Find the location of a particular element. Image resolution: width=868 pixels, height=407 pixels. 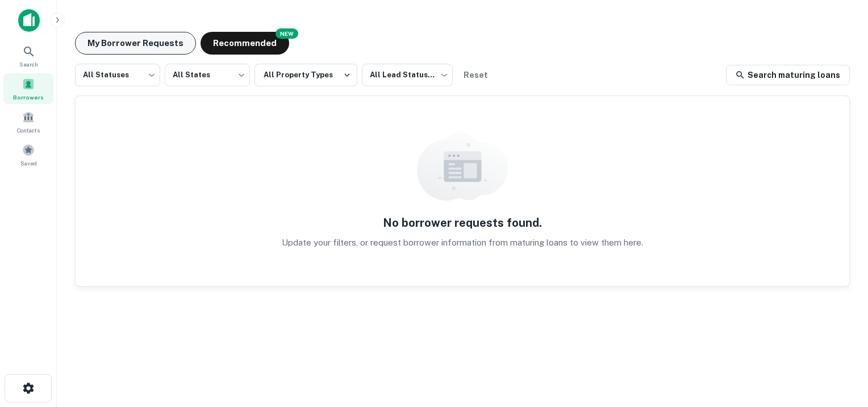

div: Search is located at coordinates (28, 55).